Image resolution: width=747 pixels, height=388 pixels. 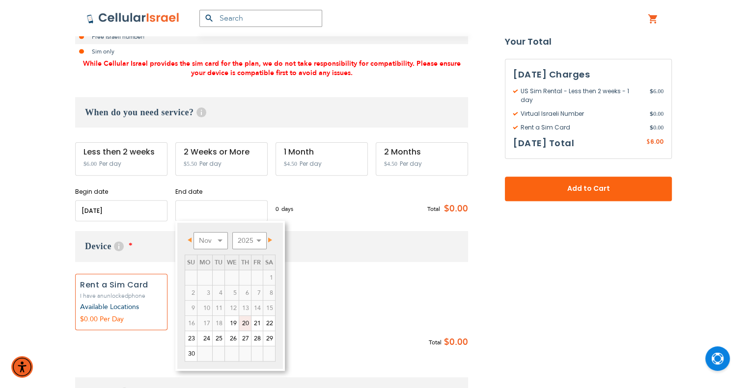 I want to click on h3: Device, so click(x=271, y=246).